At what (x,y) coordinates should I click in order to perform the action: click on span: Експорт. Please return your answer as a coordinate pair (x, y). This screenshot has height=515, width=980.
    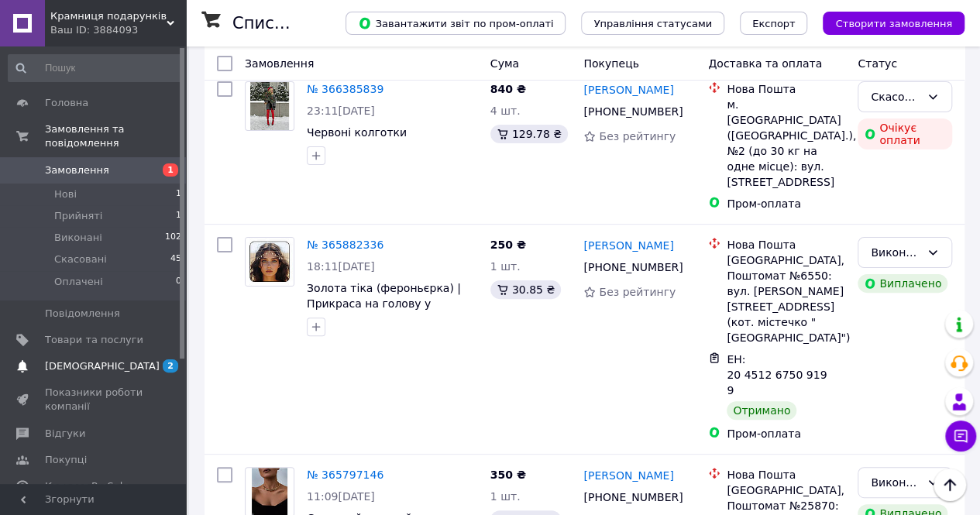
    Looking at the image, I should click on (774, 23).